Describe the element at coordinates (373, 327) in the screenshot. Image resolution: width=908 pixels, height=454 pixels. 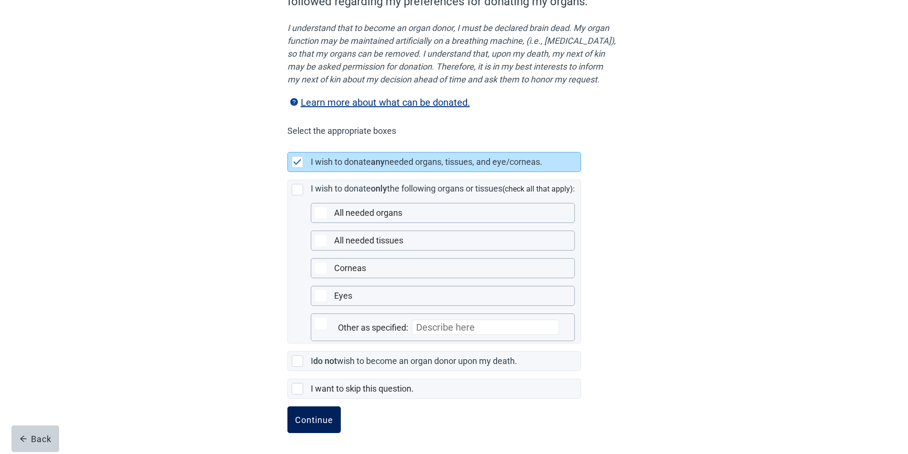
I see `label: Other as specified:` at that location.